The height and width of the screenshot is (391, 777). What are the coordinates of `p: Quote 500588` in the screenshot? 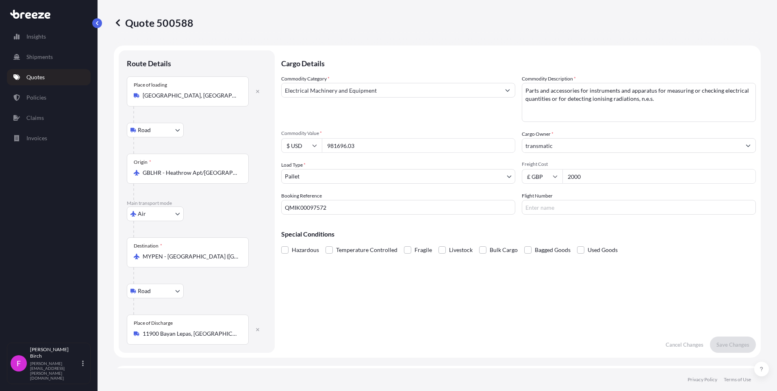 It's located at (154, 23).